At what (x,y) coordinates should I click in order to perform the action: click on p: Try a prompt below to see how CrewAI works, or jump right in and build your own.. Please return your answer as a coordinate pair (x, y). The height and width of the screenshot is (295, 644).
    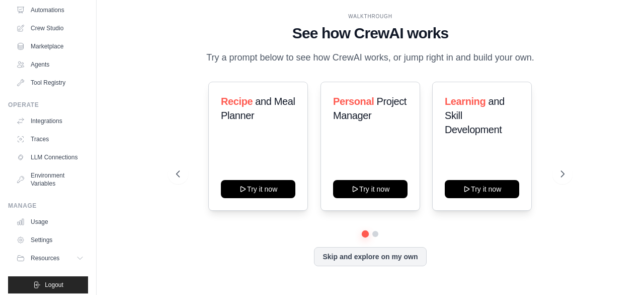
    Looking at the image, I should click on (371, 58).